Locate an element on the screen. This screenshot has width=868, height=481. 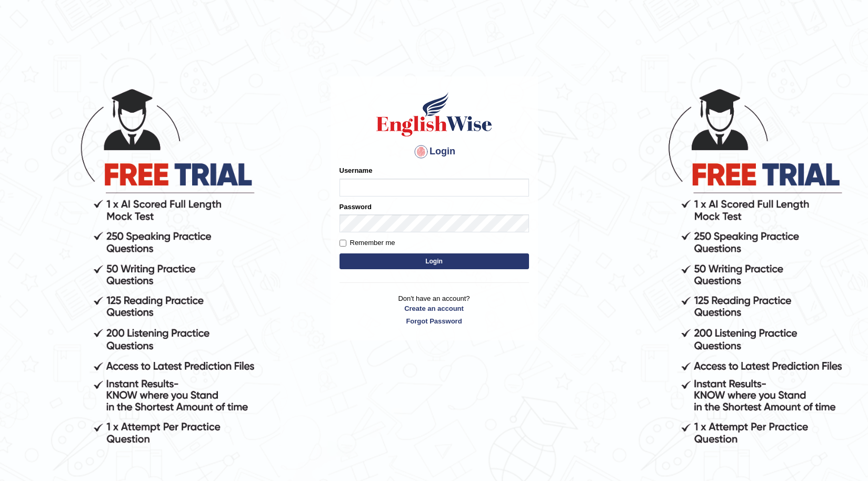
input: Remember me is located at coordinates (342, 242).